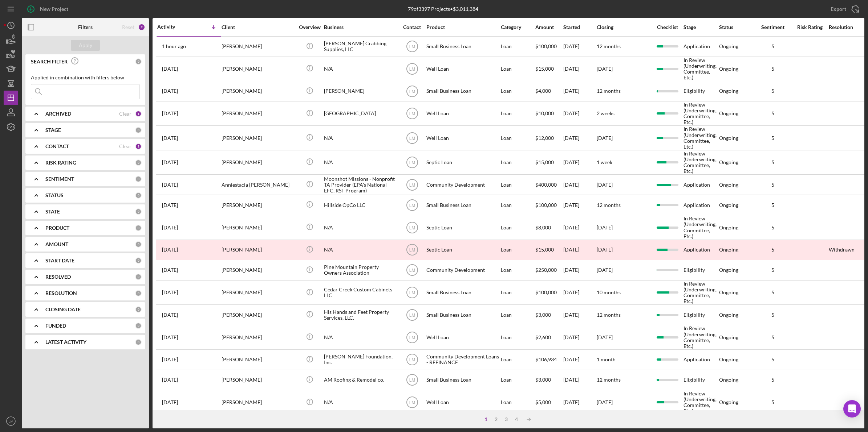 Image resolution: width=868 pixels, height=432 pixels. What do you see at coordinates (360, 293) in the screenshot?
I see `div: Cedar Creek Custom Cabinets LLC` at bounding box center [360, 293].